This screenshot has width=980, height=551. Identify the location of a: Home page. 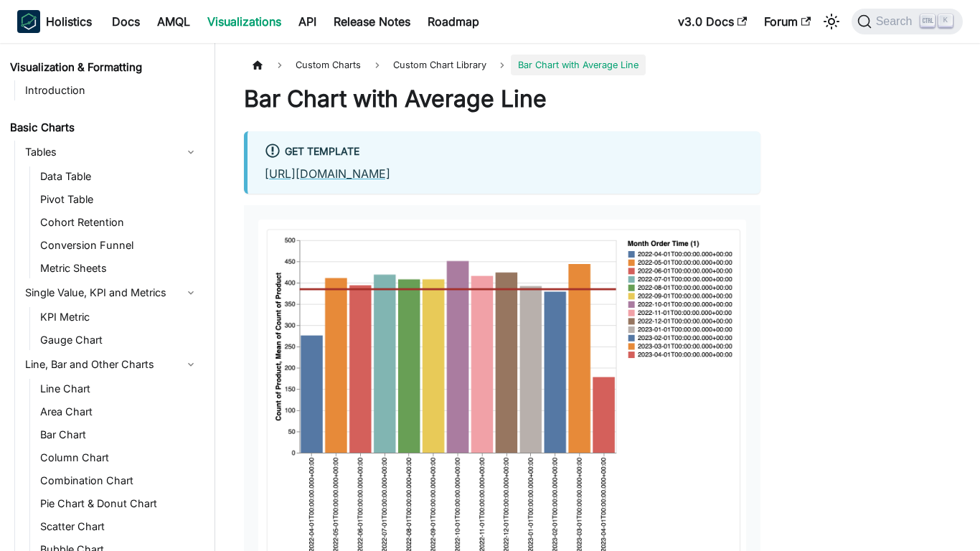
(258, 65).